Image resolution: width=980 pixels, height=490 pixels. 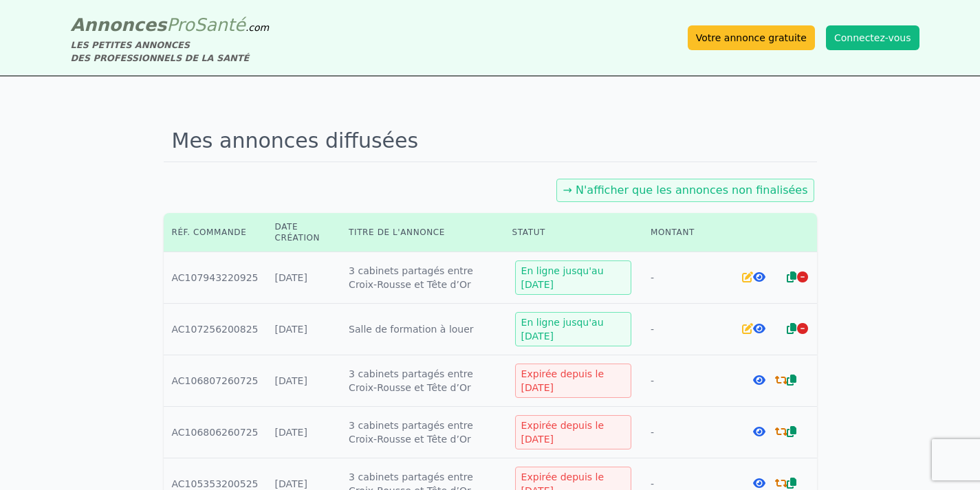 I want to click on td: AC107256200825, so click(x=215, y=329).